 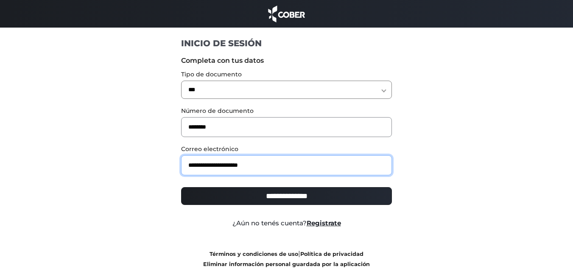 I want to click on a: Registrate, so click(x=324, y=223).